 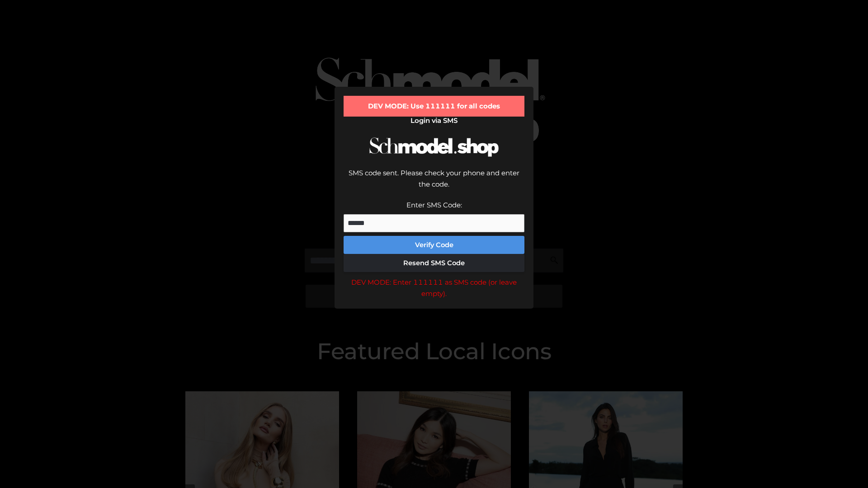 What do you see at coordinates (434, 106) in the screenshot?
I see `div: DEV MODE: Use 111111 for all codes` at bounding box center [434, 106].